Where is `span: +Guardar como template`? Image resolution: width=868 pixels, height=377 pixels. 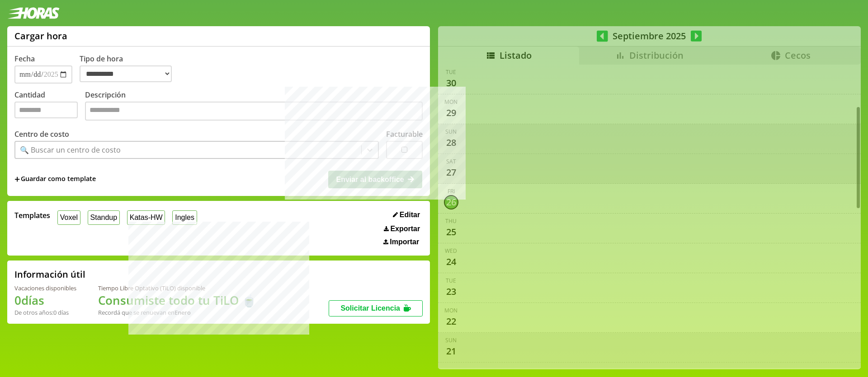 span: +Guardar como template is located at coordinates (55, 179).